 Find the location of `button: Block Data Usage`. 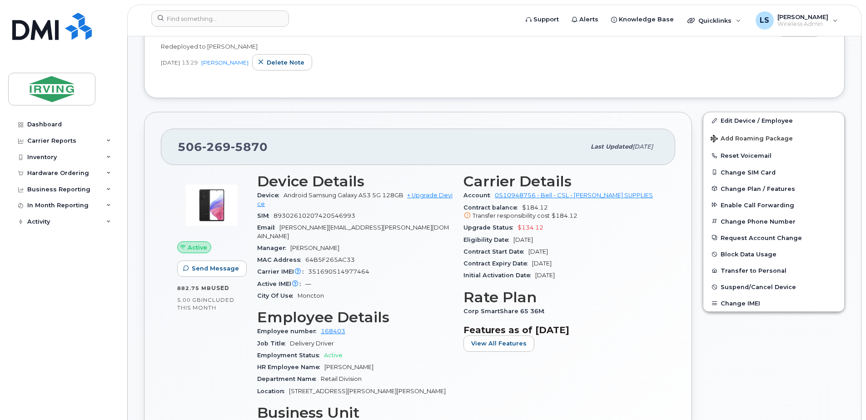

button: Block Data Usage is located at coordinates (773, 254).